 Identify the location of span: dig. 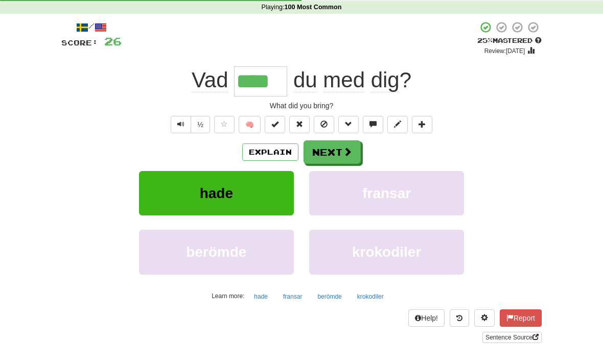
(385, 80).